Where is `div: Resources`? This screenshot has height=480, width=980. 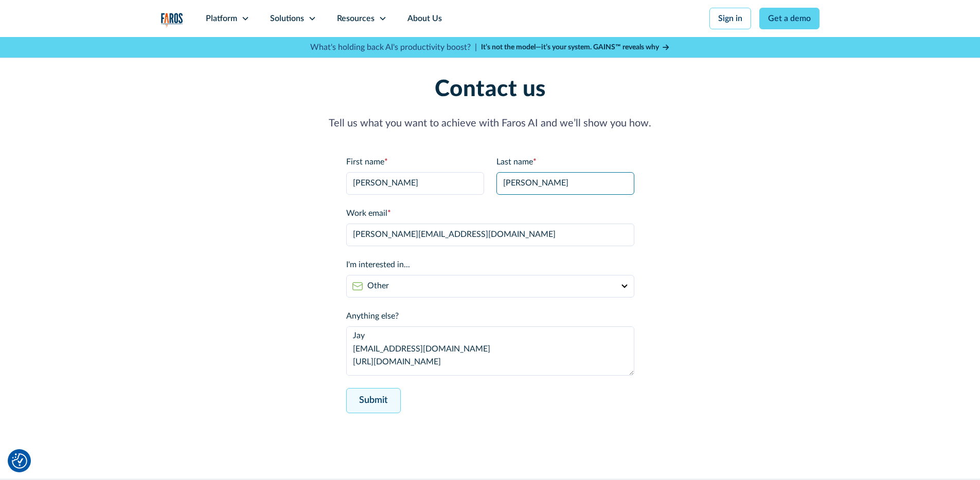 div: Resources is located at coordinates (355, 19).